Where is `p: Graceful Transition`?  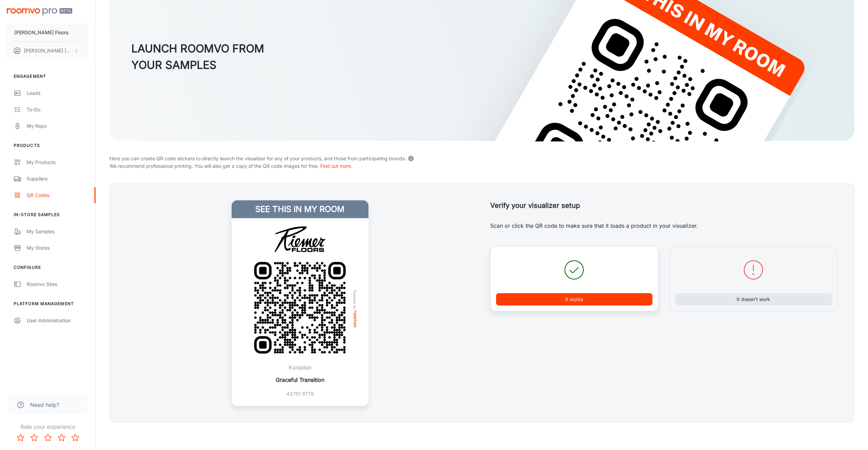 p: Graceful Transition is located at coordinates (300, 380).